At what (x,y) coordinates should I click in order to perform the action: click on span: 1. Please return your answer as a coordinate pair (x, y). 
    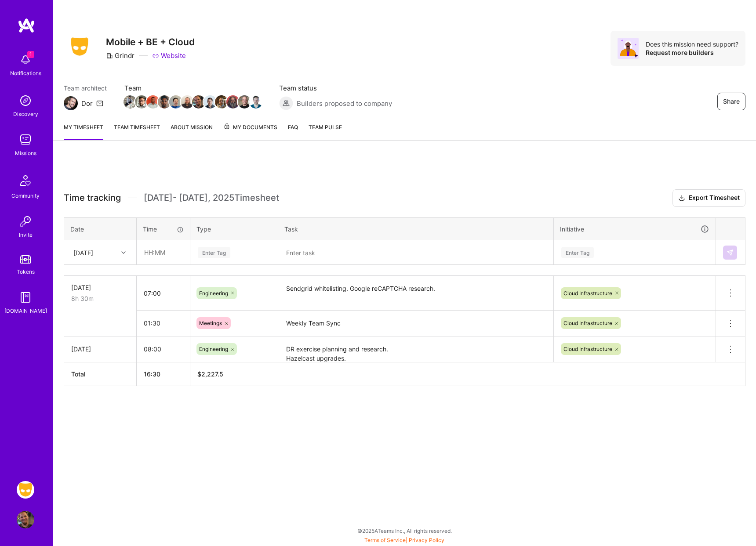
    Looking at the image, I should click on (30, 55).